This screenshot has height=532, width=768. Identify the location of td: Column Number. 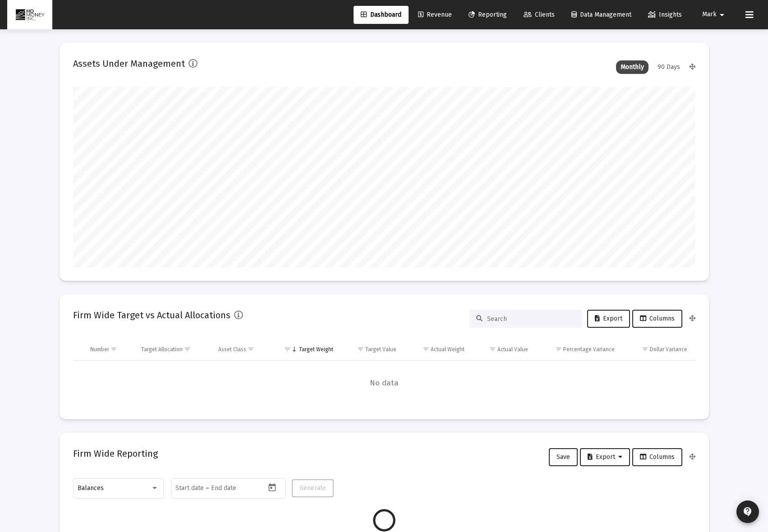
(110, 349).